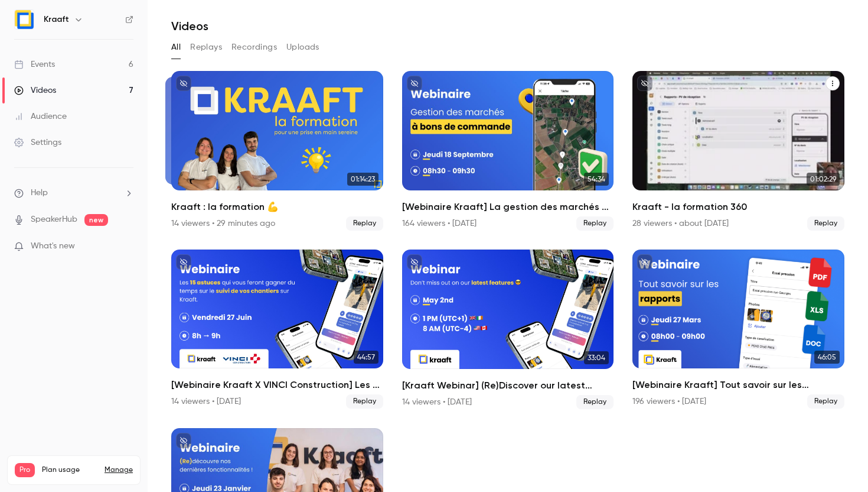 The height and width of the screenshot is (492, 868). I want to click on h2: [Webinaire Kraaft] La gestion des marchés à bons de commande et des petites interventions, so click(508, 207).